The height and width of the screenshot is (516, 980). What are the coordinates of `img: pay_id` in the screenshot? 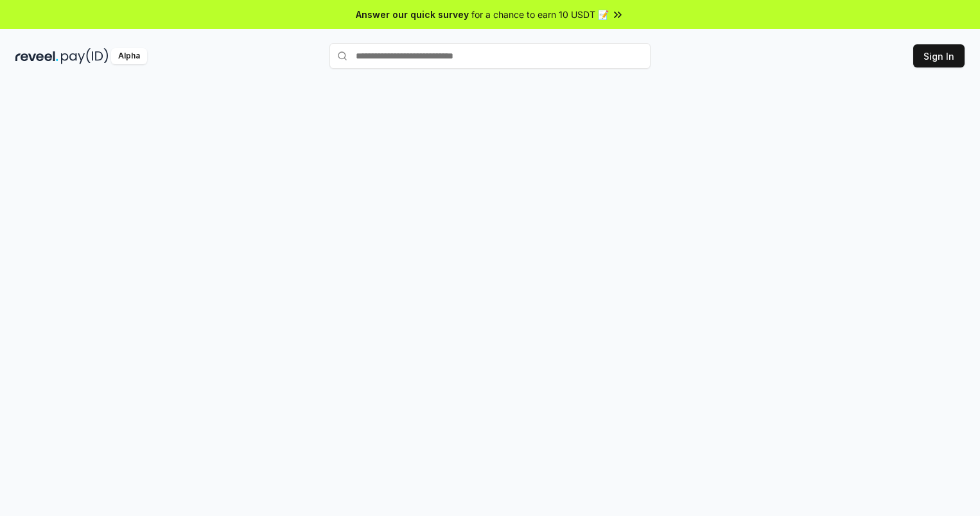 It's located at (85, 56).